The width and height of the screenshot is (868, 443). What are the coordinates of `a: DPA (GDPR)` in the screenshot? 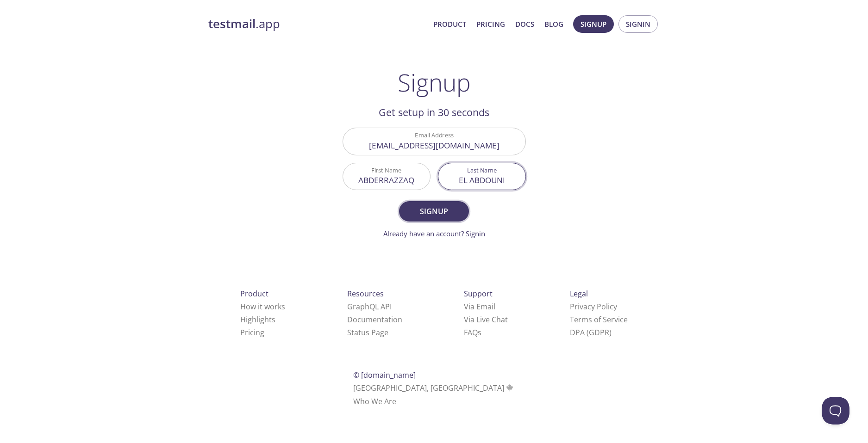 It's located at (591, 332).